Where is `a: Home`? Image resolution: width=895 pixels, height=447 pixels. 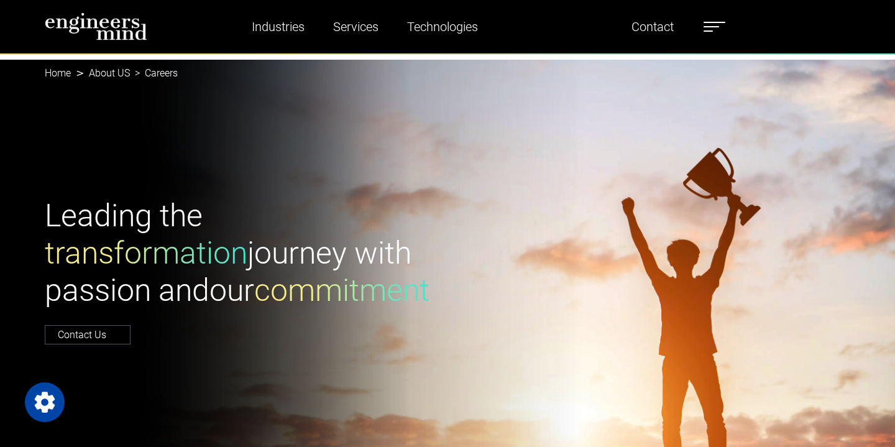 a: Home is located at coordinates (58, 73).